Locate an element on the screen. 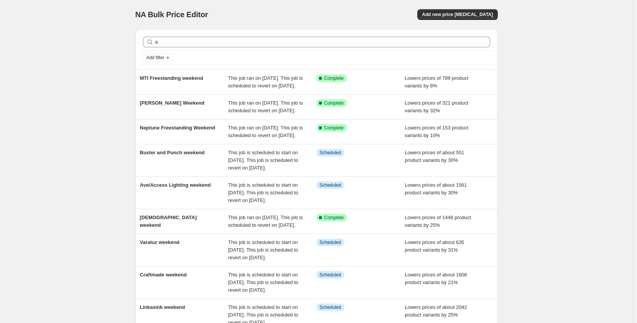 Image resolution: width=637 pixels, height=323 pixels. span: Add filter is located at coordinates (155, 58).